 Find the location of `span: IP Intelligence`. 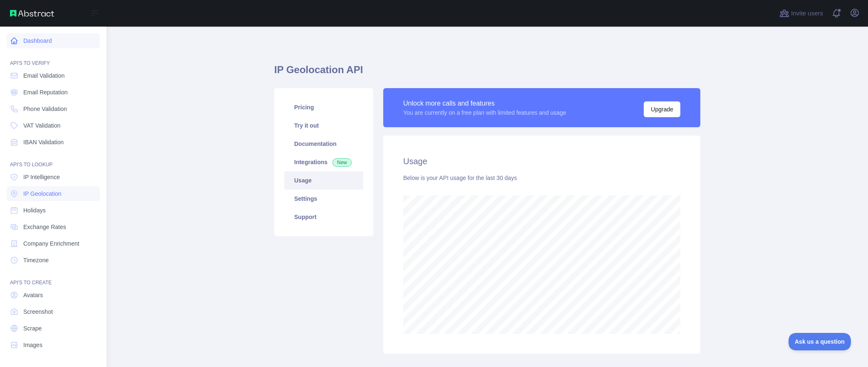

span: IP Intelligence is located at coordinates (41, 177).